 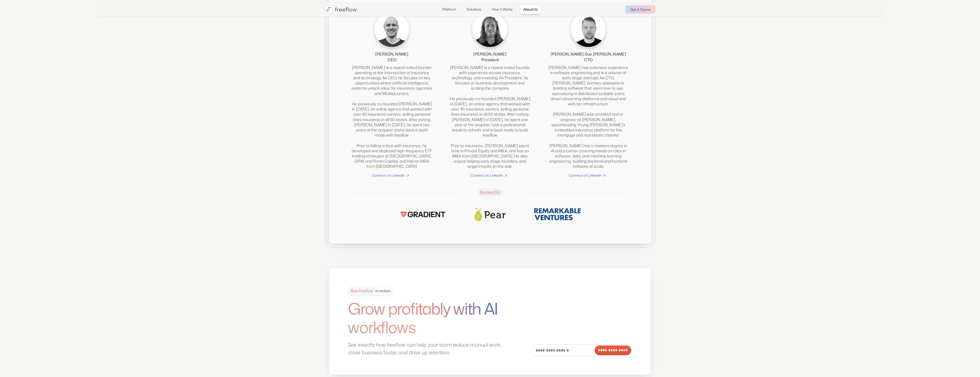 I want to click on span: Backed By, so click(x=490, y=192).